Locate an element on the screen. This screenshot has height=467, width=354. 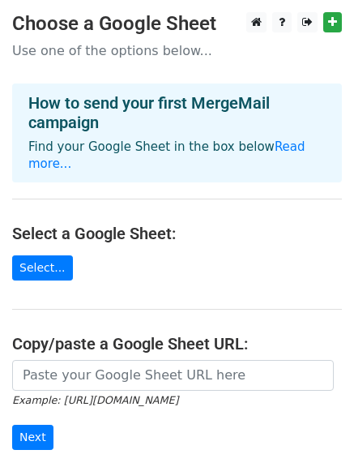
a: Read more... is located at coordinates (167, 155).